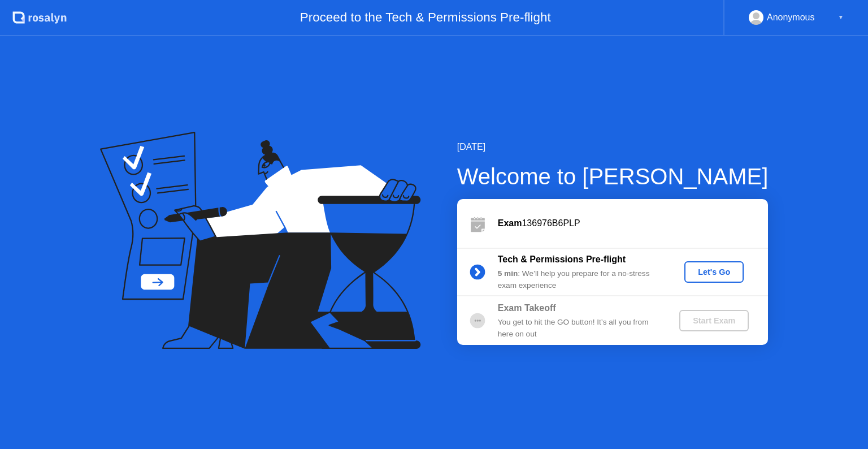 This screenshot has width=868, height=449. I want to click on button: Let's Go, so click(714, 272).